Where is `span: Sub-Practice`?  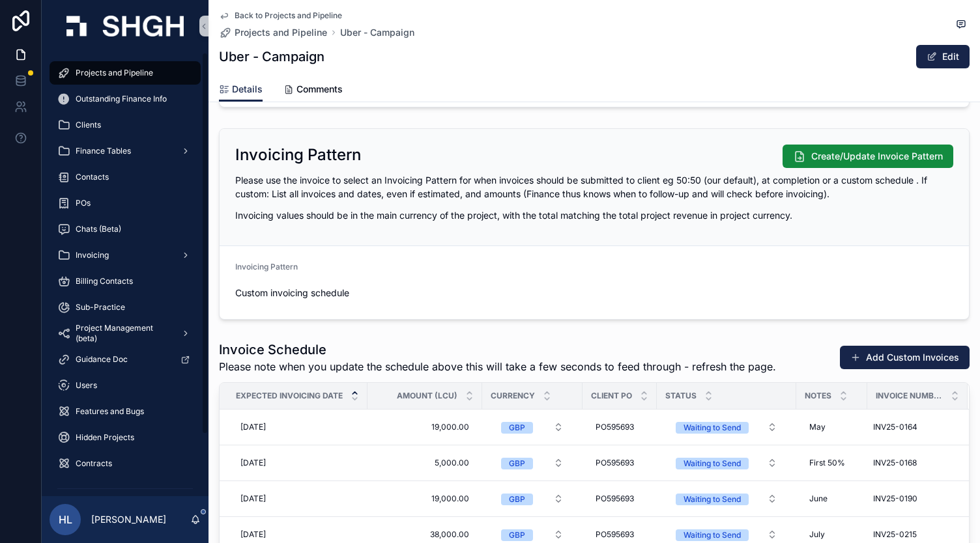 span: Sub-Practice is located at coordinates (100, 308).